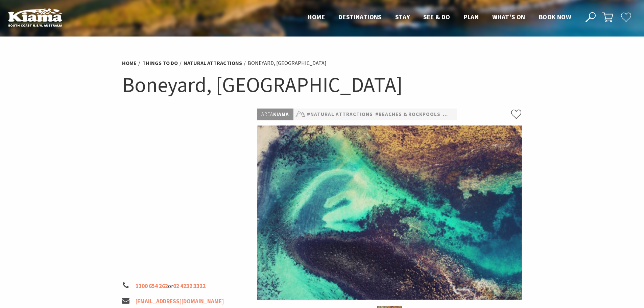  Describe the element at coordinates (340, 114) in the screenshot. I see `a: #Natural Attractions` at that location.